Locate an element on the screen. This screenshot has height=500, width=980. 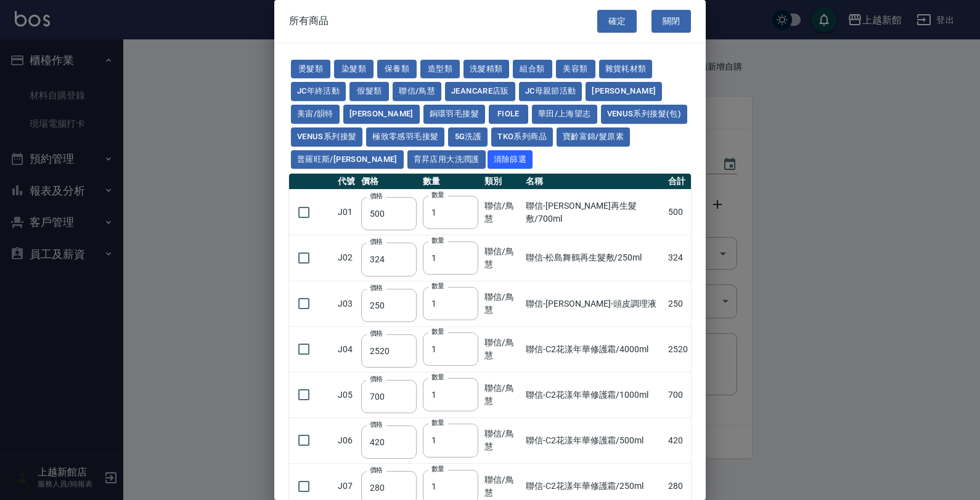
th: 名稱 is located at coordinates (594, 182).